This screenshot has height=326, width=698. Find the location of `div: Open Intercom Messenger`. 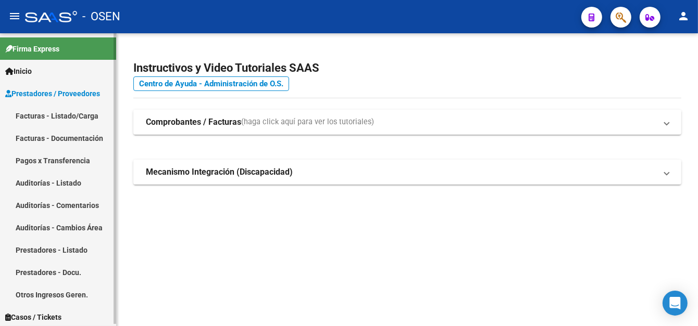

div: Open Intercom Messenger is located at coordinates (675, 304).